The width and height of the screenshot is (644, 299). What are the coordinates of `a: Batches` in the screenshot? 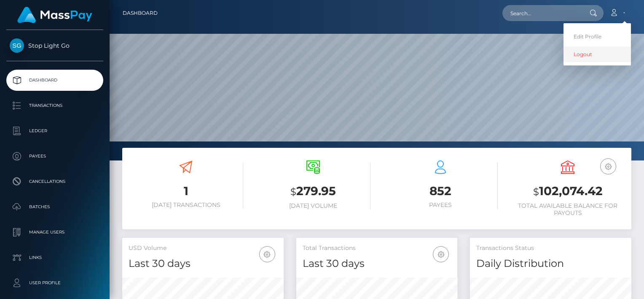 It's located at (55, 207).